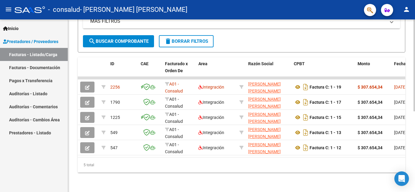  I want to click on span: 547, so click(114, 148).